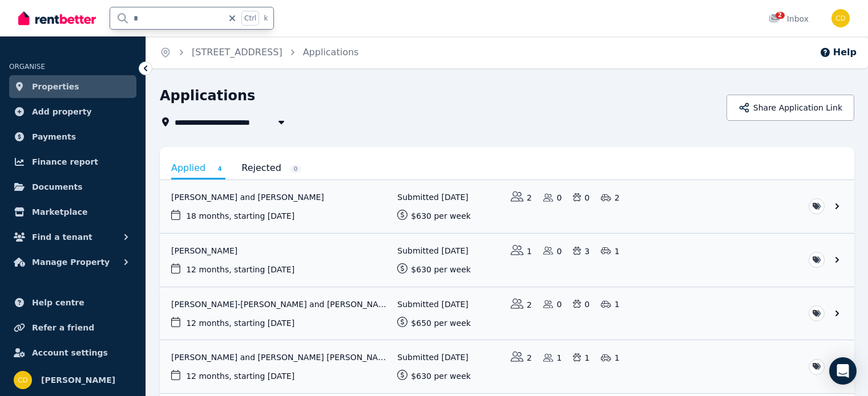 The image size is (868, 396). Describe the element at coordinates (271, 168) in the screenshot. I see `a: Rejected` at that location.